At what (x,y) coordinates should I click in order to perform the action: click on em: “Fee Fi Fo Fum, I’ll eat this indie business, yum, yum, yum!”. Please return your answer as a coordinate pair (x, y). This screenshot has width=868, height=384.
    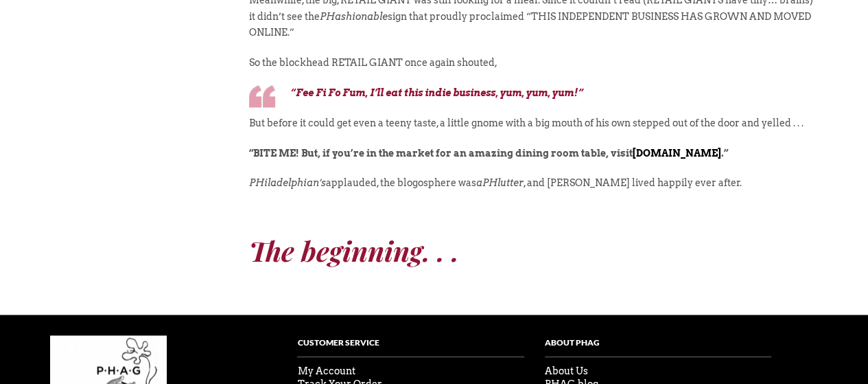
    Looking at the image, I should click on (436, 92).